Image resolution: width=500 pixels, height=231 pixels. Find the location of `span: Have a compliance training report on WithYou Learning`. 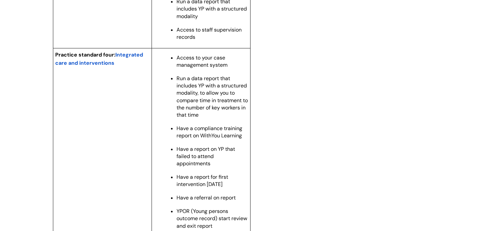

span: Have a compliance training report on WithYou Learning is located at coordinates (209, 132).